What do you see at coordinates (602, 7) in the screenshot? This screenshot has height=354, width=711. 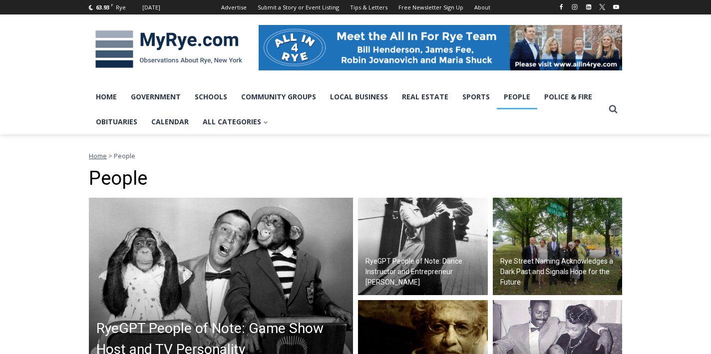 I see `a: X` at bounding box center [602, 7].